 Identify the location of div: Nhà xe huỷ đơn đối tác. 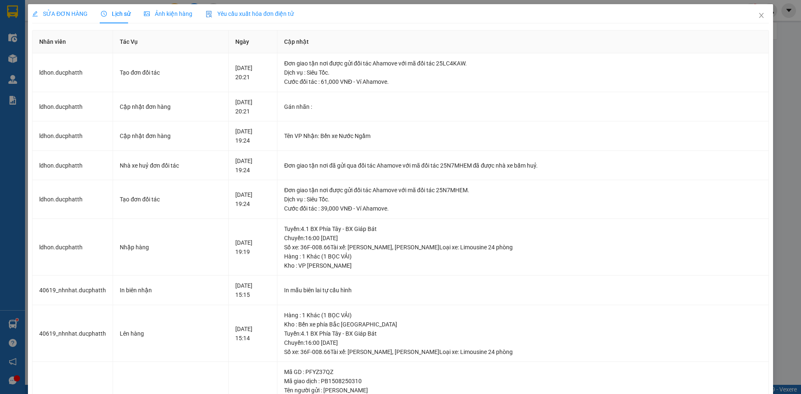
(171, 166).